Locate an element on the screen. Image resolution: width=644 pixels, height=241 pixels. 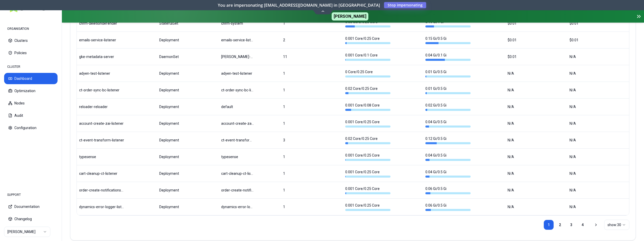
a: 2 is located at coordinates (560, 224).